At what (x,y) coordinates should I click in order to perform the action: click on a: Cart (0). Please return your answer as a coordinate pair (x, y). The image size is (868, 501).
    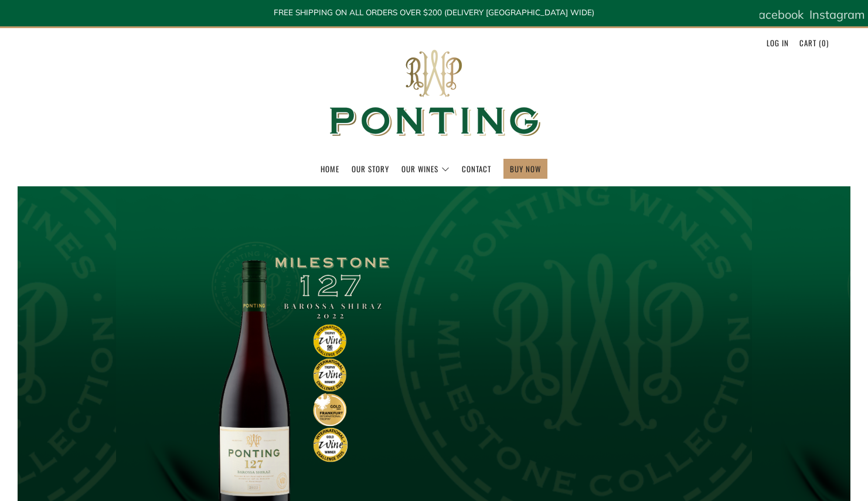
    Looking at the image, I should click on (814, 43).